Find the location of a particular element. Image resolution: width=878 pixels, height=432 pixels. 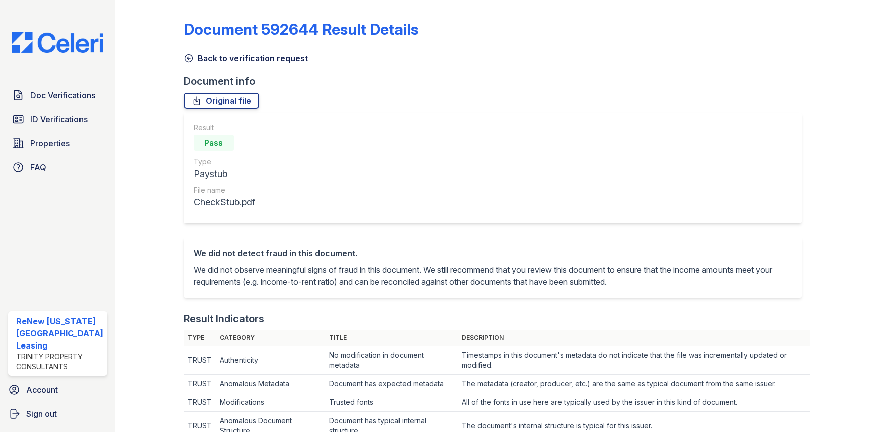

div: We did not detect fraud in this document. is located at coordinates (493, 254).